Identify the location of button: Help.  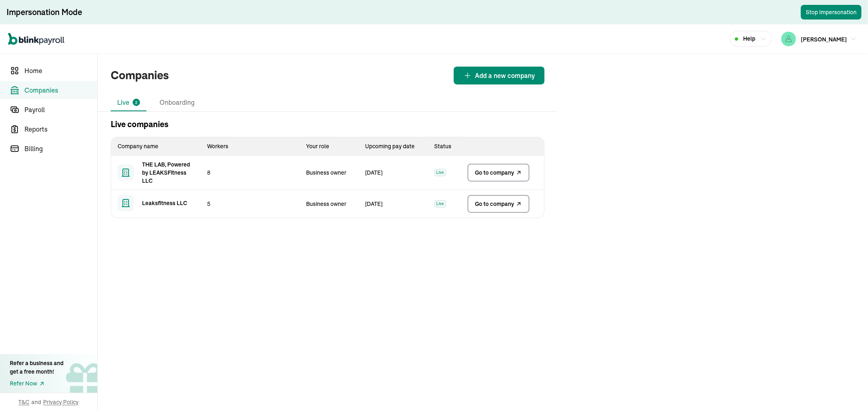
(751, 38).